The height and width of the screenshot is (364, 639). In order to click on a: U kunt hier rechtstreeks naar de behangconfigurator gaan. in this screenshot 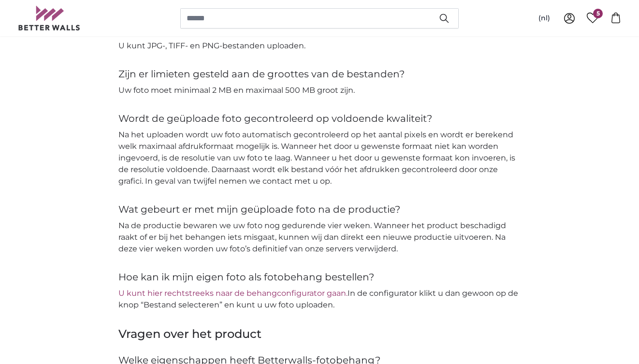, I will do `click(233, 293)`.